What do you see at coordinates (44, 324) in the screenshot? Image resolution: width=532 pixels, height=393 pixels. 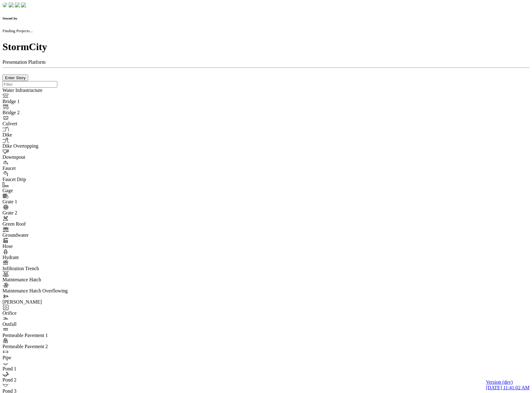 I see `div: Outfall` at bounding box center [44, 324].